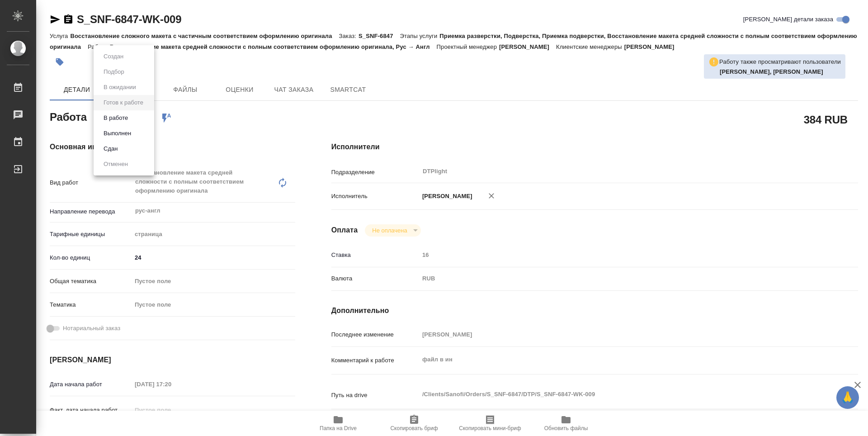  Describe the element at coordinates (116, 118) in the screenshot. I see `button: В работе` at that location.